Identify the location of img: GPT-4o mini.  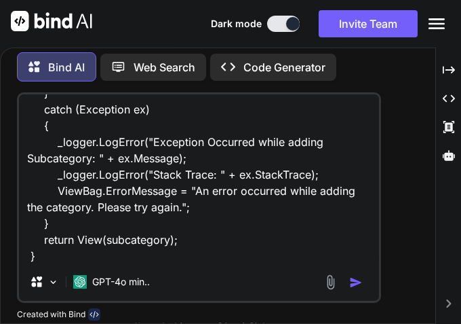
(80, 282).